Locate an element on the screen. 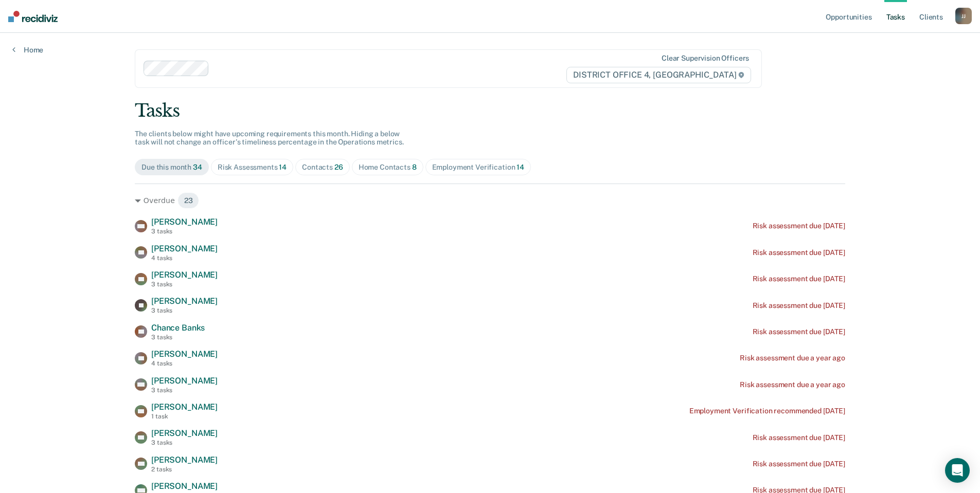  span: 26 is located at coordinates (339, 167).